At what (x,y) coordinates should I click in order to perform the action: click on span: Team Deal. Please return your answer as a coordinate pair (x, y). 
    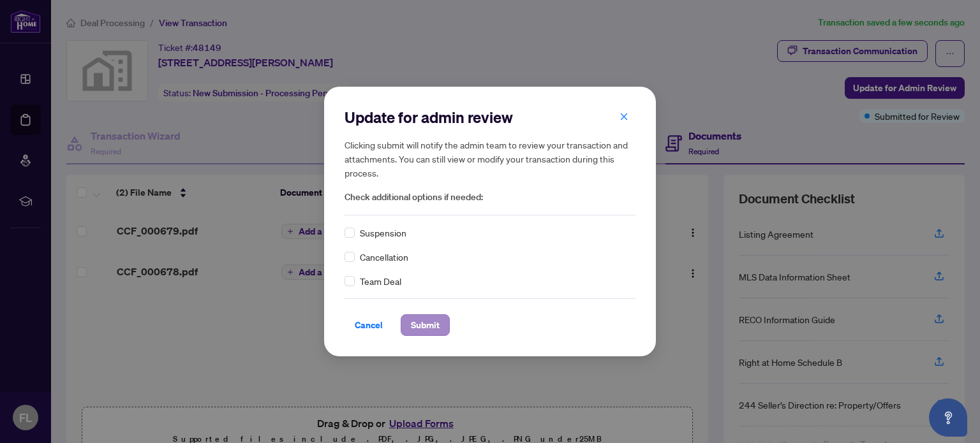
    Looking at the image, I should click on (380, 281).